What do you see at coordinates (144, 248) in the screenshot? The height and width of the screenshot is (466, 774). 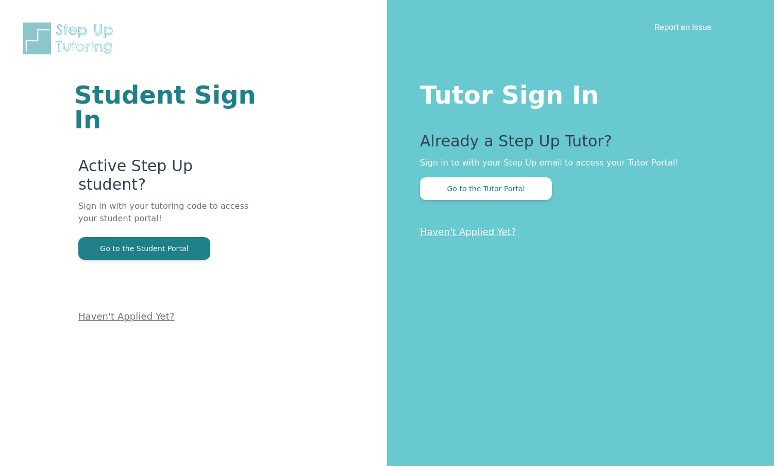 I see `a: Go to the Student Portal` at bounding box center [144, 248].